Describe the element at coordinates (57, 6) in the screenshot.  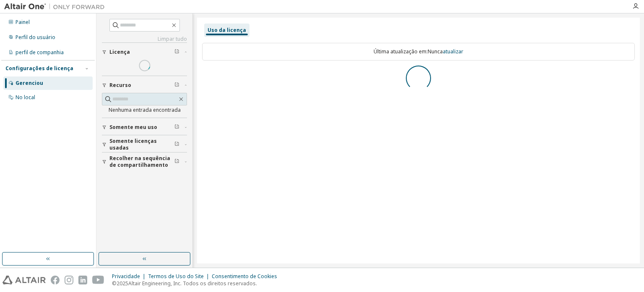
I see `img: Altair Um` at that location.